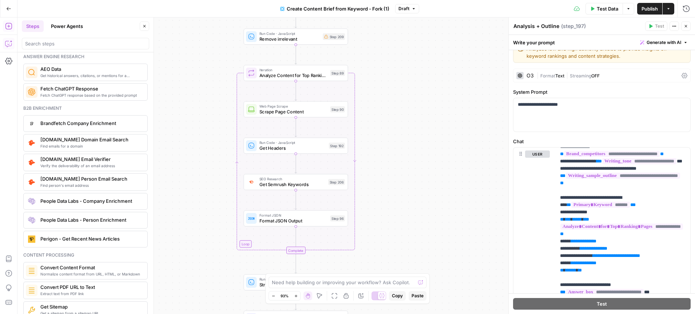  What do you see at coordinates (293, 179) in the screenshot?
I see `span: SEO Research` at bounding box center [293, 179].